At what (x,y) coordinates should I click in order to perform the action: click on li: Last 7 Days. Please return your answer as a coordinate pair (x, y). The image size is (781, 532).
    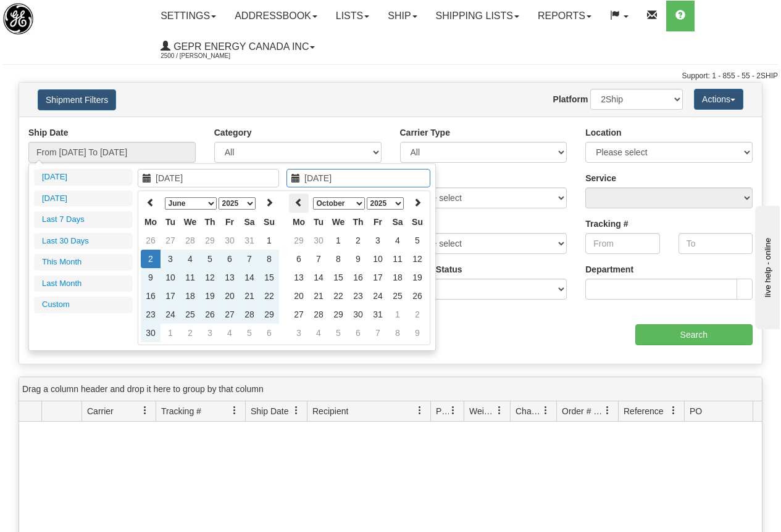
    Looking at the image, I should click on (83, 220).